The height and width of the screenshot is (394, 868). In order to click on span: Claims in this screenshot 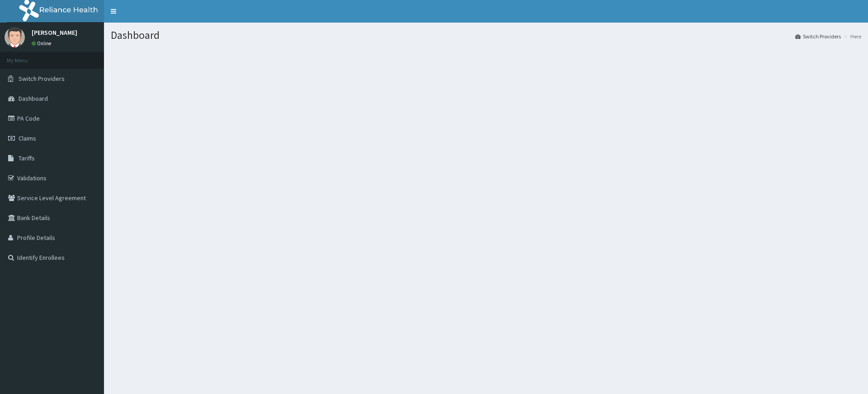, I will do `click(27, 138)`.